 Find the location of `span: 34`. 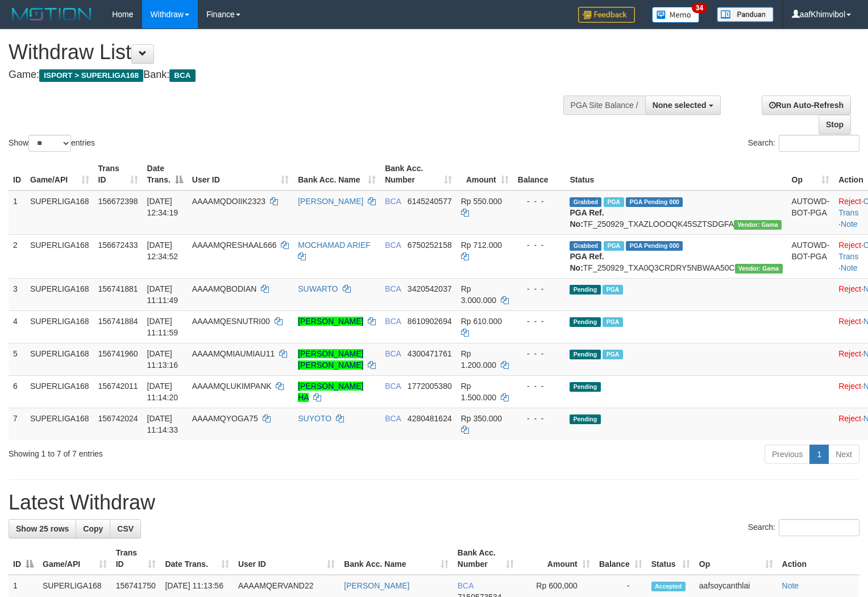

span: 34 is located at coordinates (699, 8).